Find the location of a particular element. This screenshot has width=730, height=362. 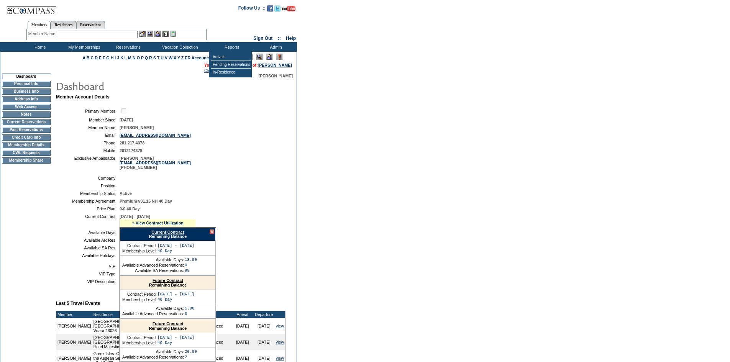

td: Member Name: is located at coordinates (88, 128).